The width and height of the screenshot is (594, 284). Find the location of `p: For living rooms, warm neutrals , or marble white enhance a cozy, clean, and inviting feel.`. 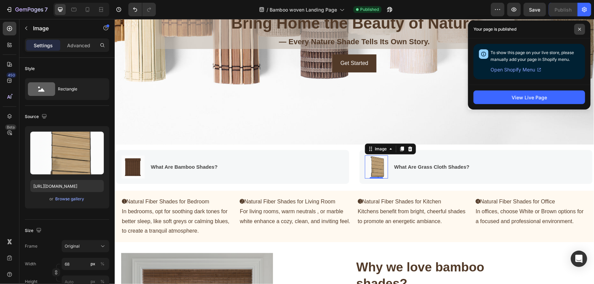

p: For living rooms, warm neutrals , or marble white enhance a cozy, clean, and inviting feel. is located at coordinates (181, 198).